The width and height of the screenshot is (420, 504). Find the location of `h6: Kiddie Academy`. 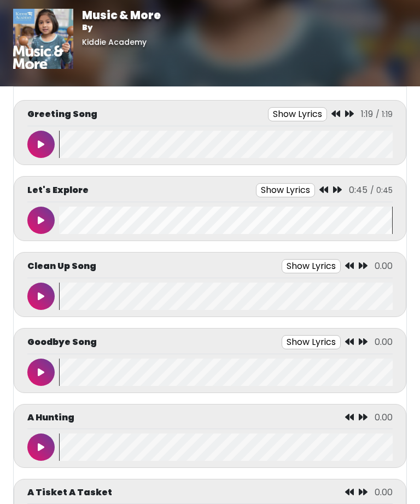

h6: Kiddie Academy is located at coordinates (121, 42).